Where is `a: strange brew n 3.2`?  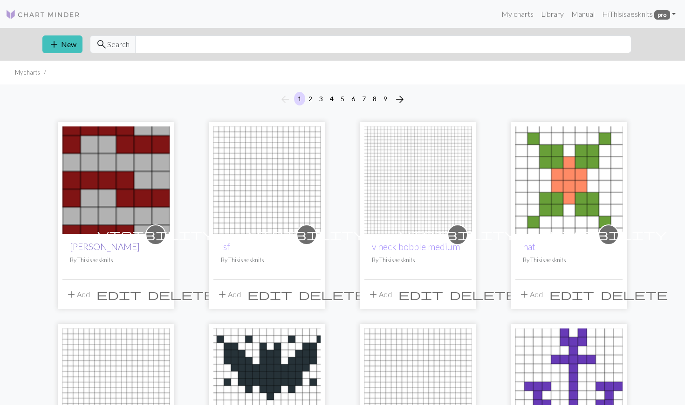
a: strange brew n 3.2 is located at coordinates (569, 380).